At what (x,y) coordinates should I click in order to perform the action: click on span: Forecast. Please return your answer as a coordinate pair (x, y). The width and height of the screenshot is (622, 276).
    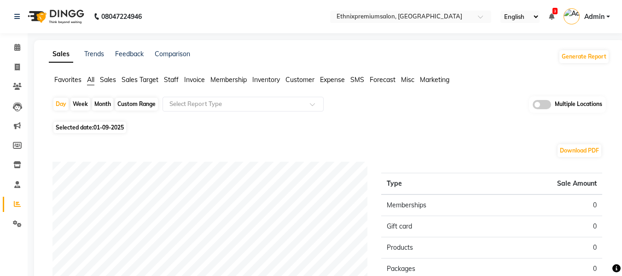
    Looking at the image, I should click on (383, 80).